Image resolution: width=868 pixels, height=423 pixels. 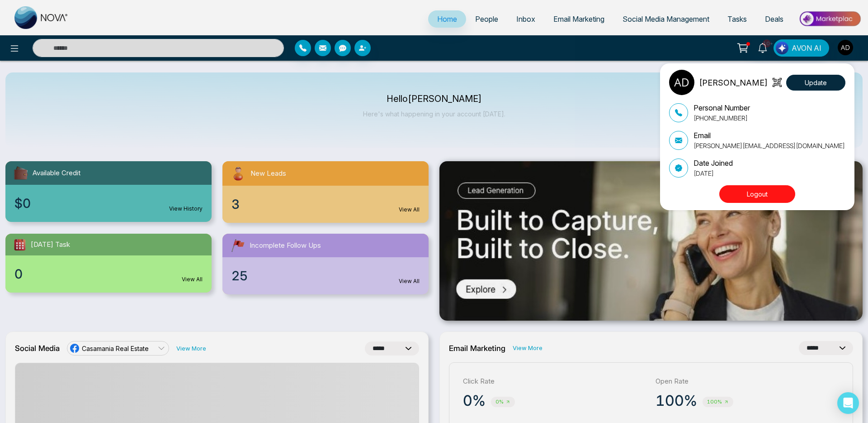 I want to click on button: Update, so click(x=816, y=82).